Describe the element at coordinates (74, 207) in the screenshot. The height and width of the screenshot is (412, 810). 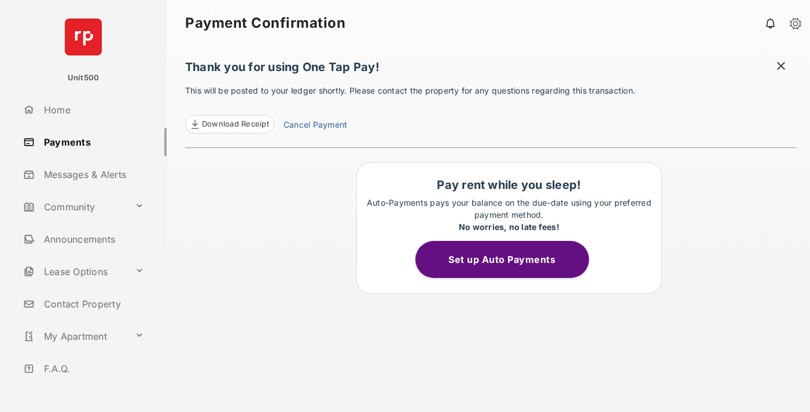
I see `a: Community` at that location.